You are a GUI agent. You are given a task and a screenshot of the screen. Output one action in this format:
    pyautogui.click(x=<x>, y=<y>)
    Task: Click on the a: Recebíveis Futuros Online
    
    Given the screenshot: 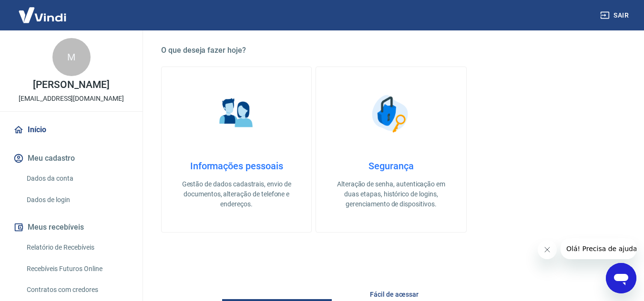 What is the action you would take?
    pyautogui.click(x=77, y=269)
    